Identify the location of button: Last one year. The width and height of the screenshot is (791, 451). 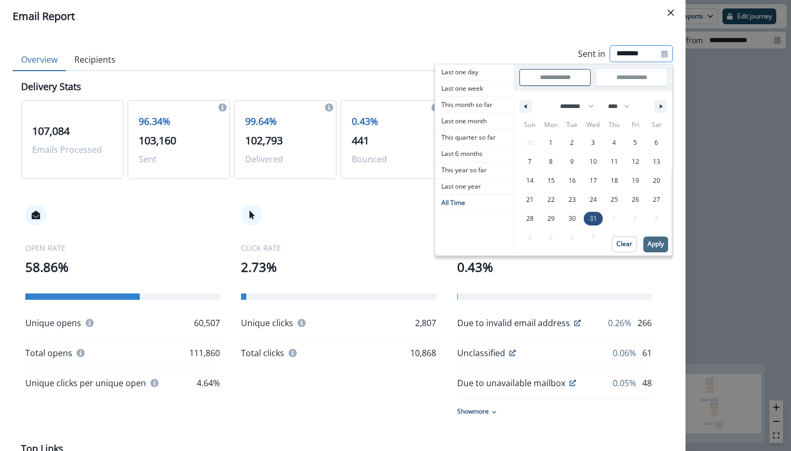
(474, 187).